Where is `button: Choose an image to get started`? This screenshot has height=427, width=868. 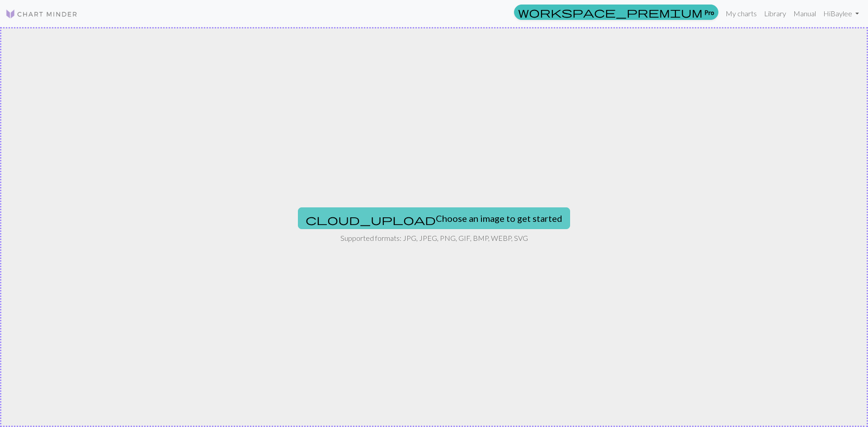
button: Choose an image to get started is located at coordinates (434, 218).